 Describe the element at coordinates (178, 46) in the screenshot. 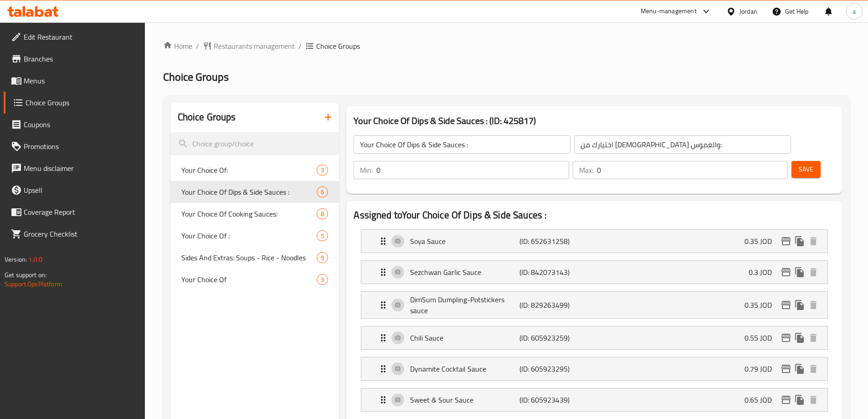

I see `a: Home` at that location.